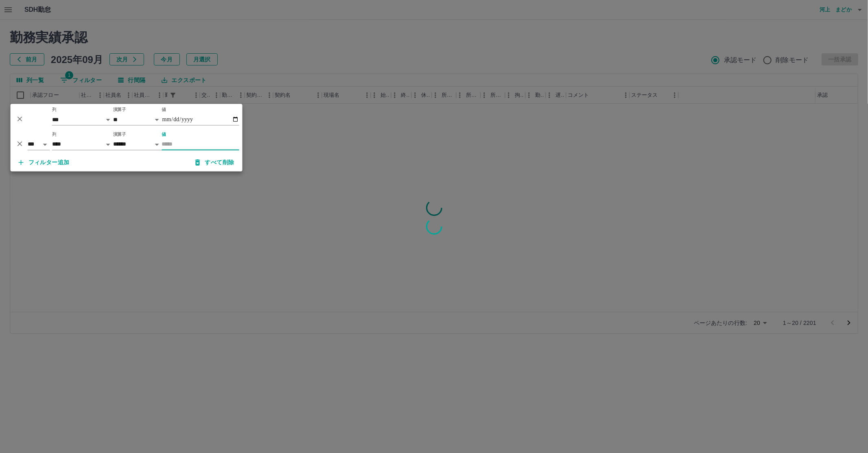  What do you see at coordinates (38, 144) in the screenshot?
I see `select: 論理演算子` at bounding box center [38, 144].